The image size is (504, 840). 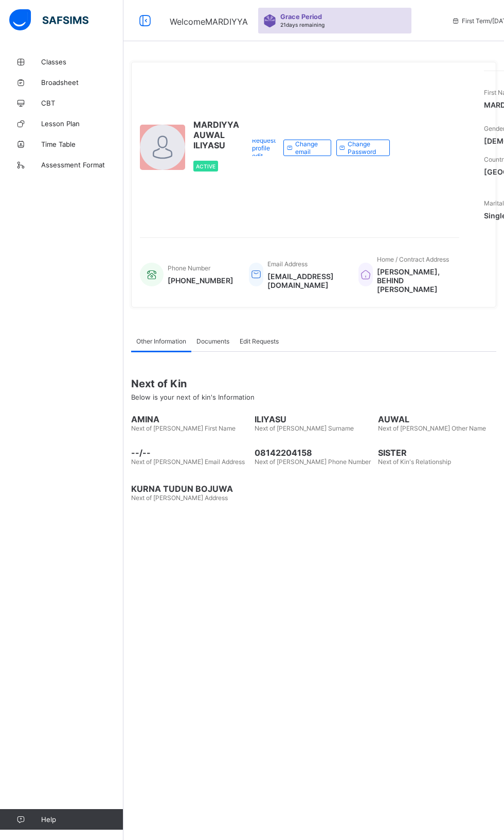 What do you see at coordinates (82, 124) in the screenshot?
I see `span: Lesson Plan` at bounding box center [82, 124].